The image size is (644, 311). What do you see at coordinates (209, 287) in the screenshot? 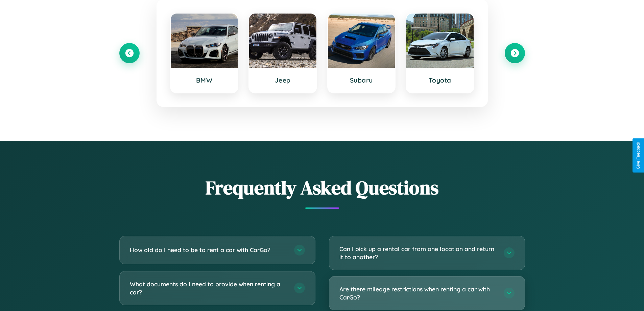
I see `h3: What documents do I need to provide when renting a car?` at bounding box center [209, 287].